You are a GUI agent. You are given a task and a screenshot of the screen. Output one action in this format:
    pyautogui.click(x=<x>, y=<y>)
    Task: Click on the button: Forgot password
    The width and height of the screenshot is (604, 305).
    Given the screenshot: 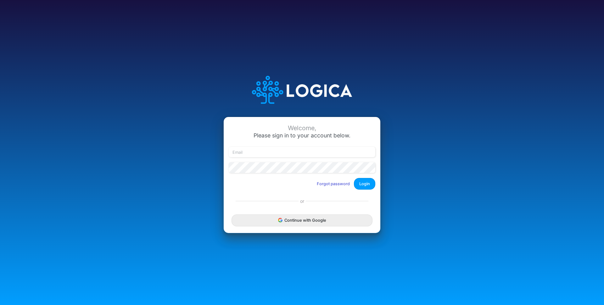 What is the action you would take?
    pyautogui.click(x=333, y=184)
    